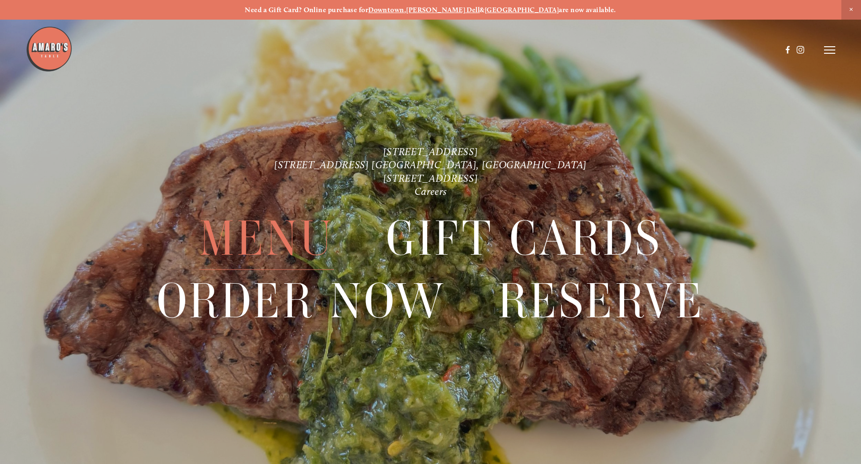  Describe the element at coordinates (386, 10) in the screenshot. I see `strong: Downtown` at that location.